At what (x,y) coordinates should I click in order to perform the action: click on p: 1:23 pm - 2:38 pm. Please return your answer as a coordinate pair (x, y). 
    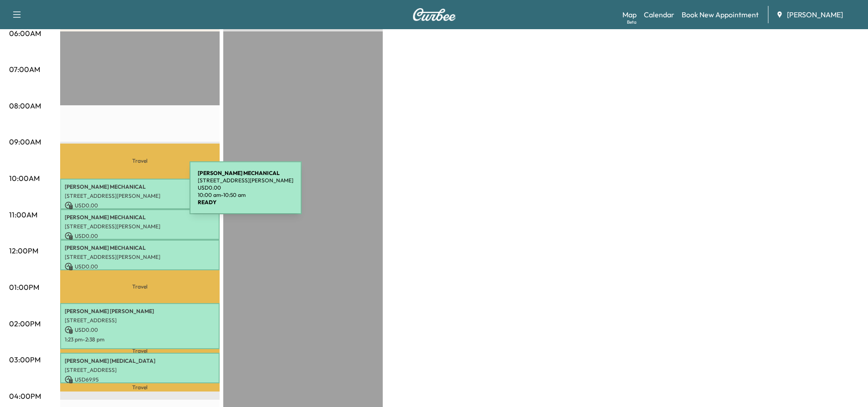
    Looking at the image, I should click on (140, 339).